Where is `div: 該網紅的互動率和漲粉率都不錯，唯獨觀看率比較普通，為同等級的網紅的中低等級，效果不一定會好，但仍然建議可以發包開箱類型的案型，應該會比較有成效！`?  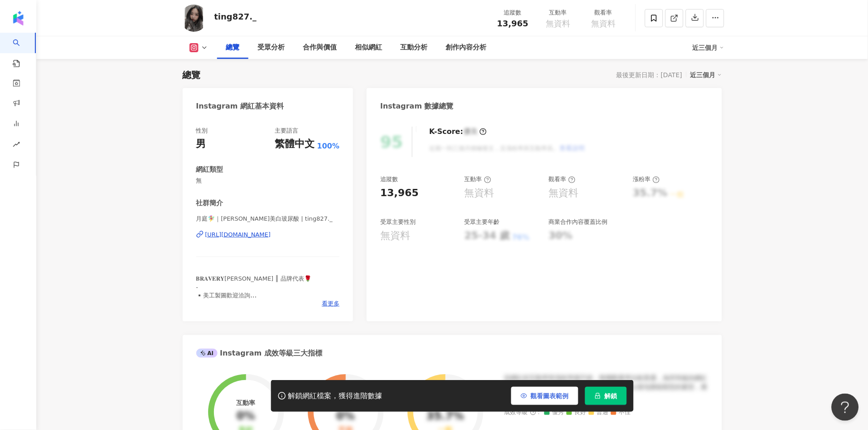
div: 該網紅的互動率和漲粉率都不錯，唯獨觀看率比較普通，為同等級的網紅的中低等級，效果不一定會好，但仍然建議可以發包開箱類型的案型，應該會比較有成效！ is located at coordinates (607, 386).